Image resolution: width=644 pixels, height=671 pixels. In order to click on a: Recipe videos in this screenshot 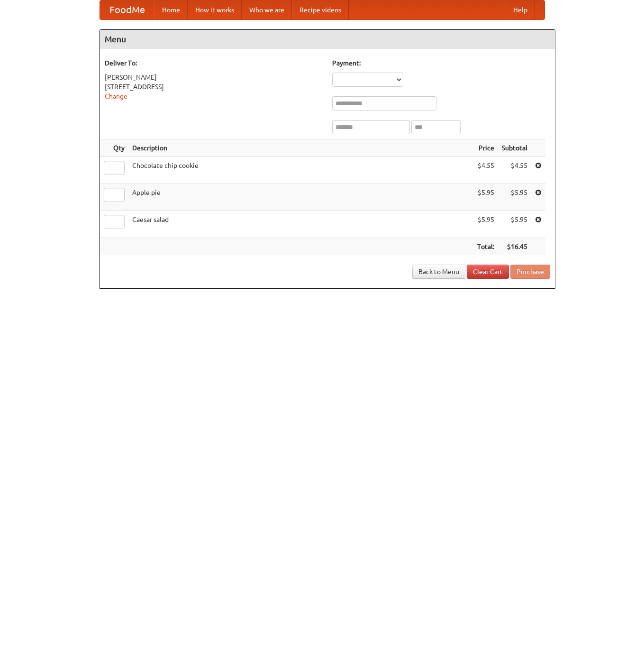, I will do `click(320, 10)`.